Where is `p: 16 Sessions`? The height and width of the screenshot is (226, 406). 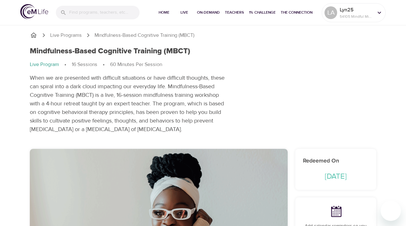 p: 16 Sessions is located at coordinates (84, 64).